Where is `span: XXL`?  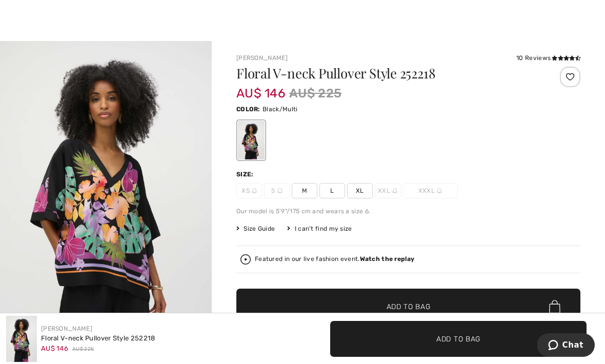 span: XXL is located at coordinates (387, 191).